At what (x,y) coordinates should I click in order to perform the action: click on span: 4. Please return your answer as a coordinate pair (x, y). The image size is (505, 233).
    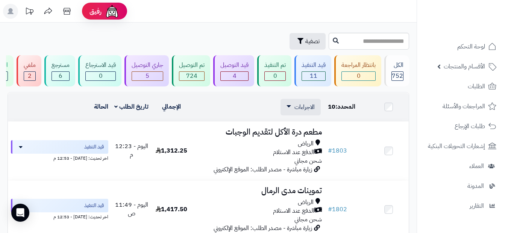
    Looking at the image, I should click on (235, 76).